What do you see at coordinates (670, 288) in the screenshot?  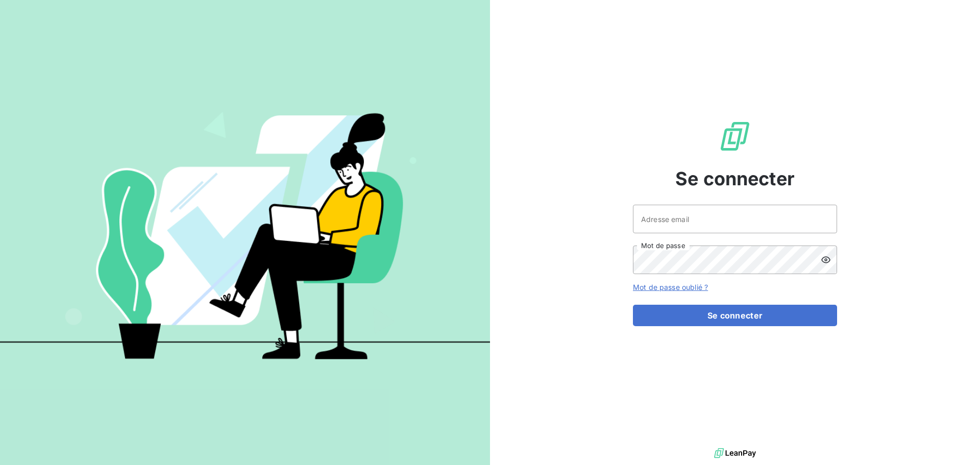 I see `a: Mot de passe oublié ?` at bounding box center [670, 288].